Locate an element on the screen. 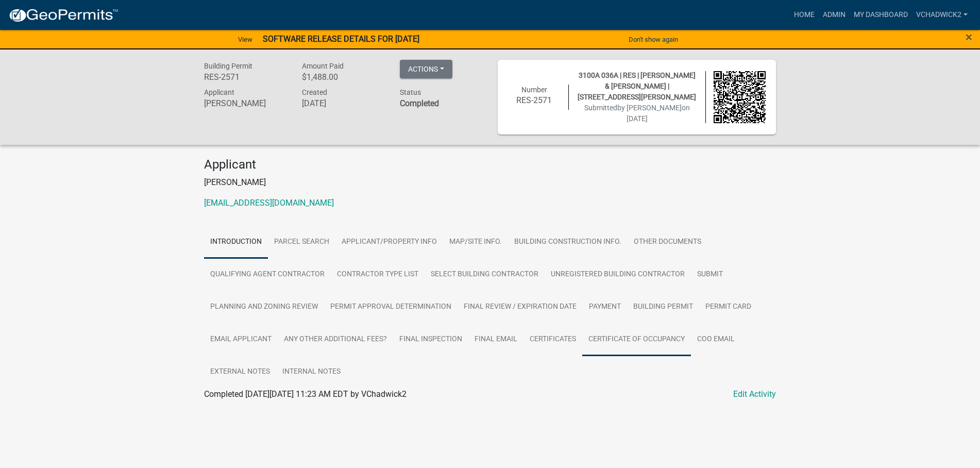  a: Permit Approval Determination is located at coordinates (390, 307).